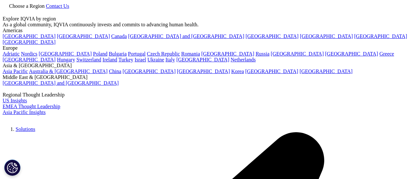 The height and width of the screenshot is (179, 411). I want to click on a: China, so click(115, 71).